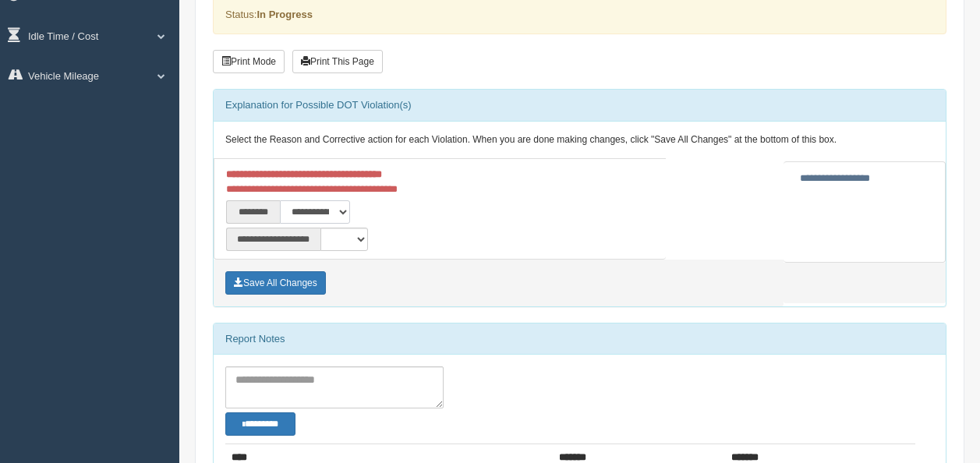 The width and height of the screenshot is (980, 463). What do you see at coordinates (284, 14) in the screenshot?
I see `strong: In Progress` at bounding box center [284, 14].